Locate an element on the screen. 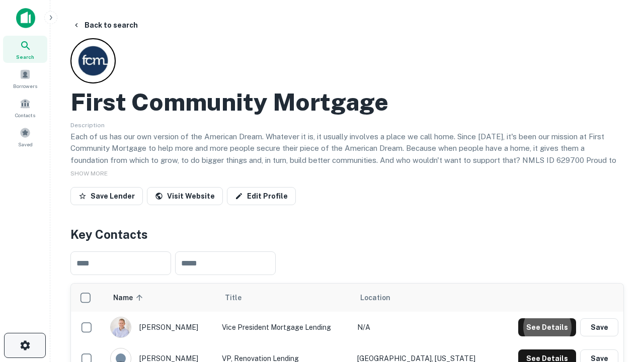 Image resolution: width=644 pixels, height=362 pixels. a: Contacts is located at coordinates (25, 108).